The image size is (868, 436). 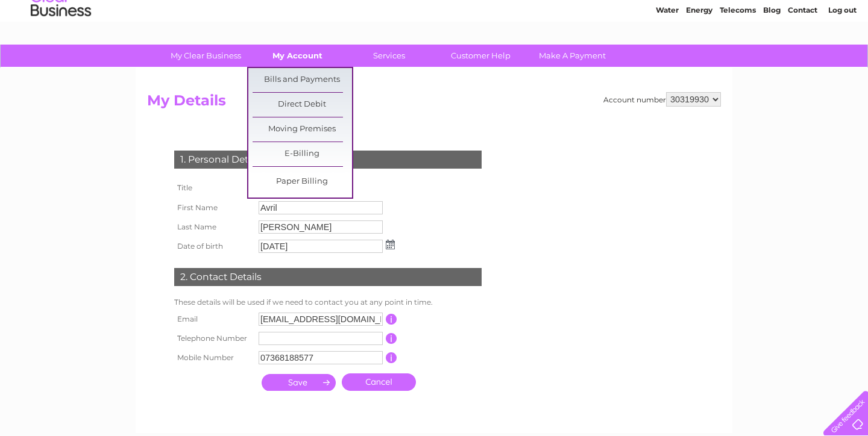 I want to click on th: Last Name, so click(x=214, y=227).